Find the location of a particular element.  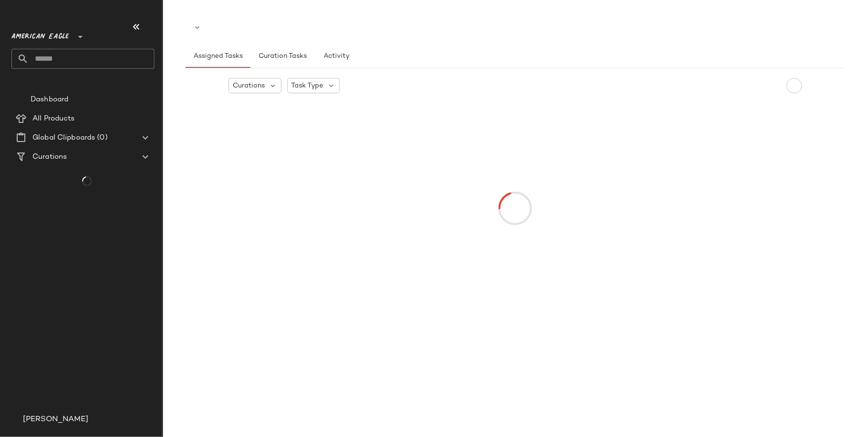

span: American Eagle is located at coordinates (41, 35).